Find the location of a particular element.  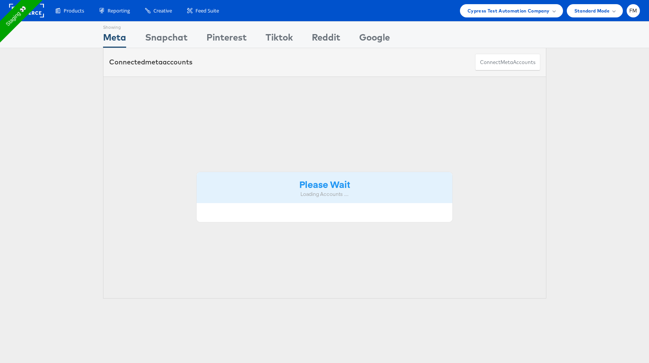

span: Feed Suite is located at coordinates (207, 11).